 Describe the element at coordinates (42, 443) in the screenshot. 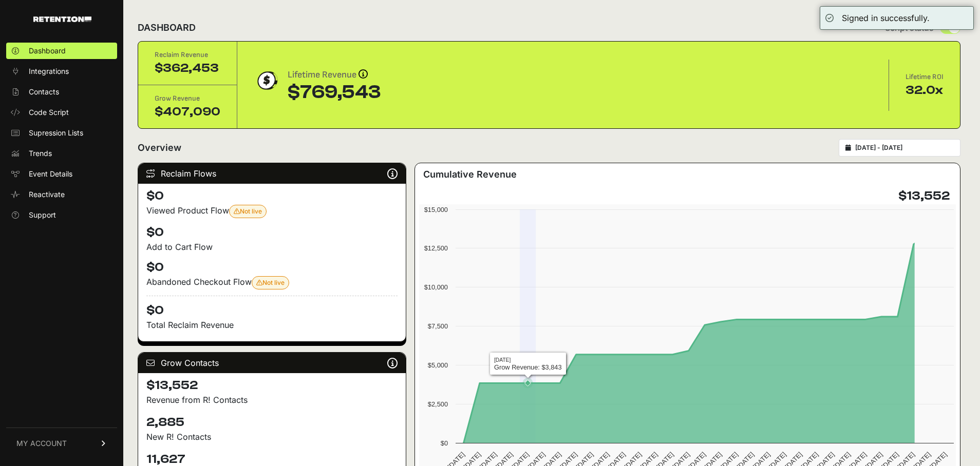

I see `span: MY ACCOUNT` at that location.